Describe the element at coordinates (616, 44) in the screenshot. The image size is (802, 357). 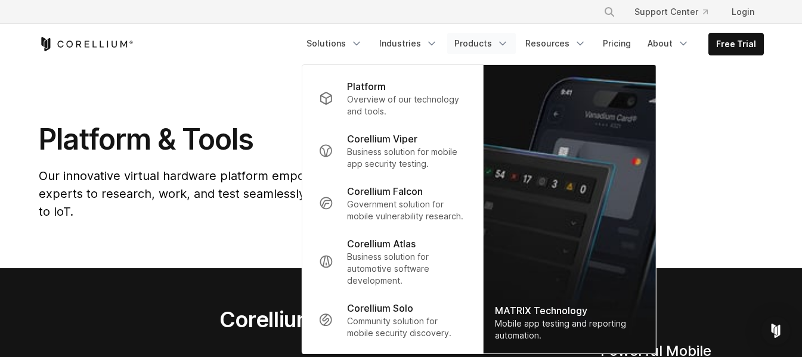
I see `a: Pricing` at that location.